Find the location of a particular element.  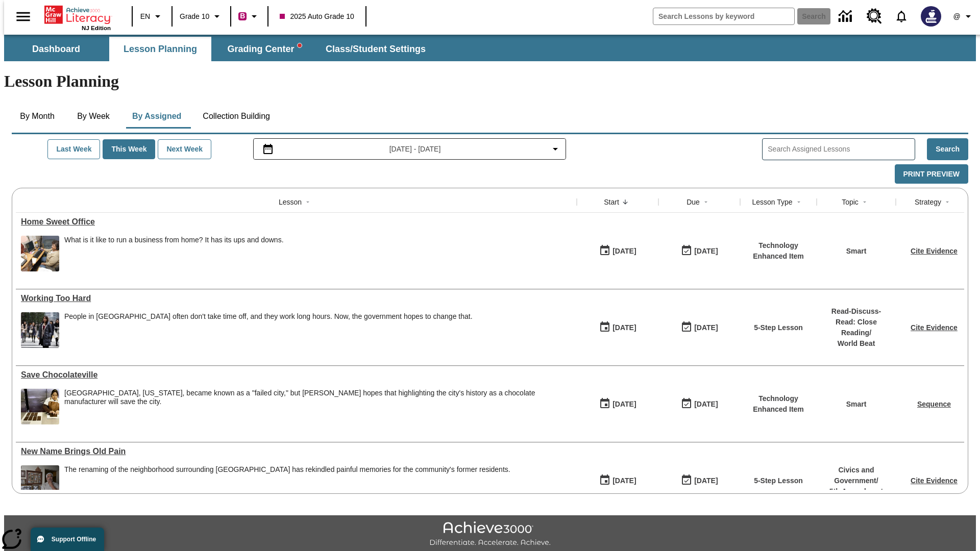

input: Search Assigned Lessons is located at coordinates (841, 149).